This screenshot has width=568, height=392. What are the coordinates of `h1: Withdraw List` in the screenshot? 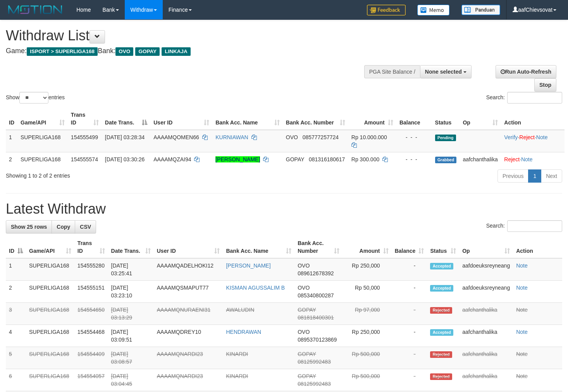 It's located at (188, 36).